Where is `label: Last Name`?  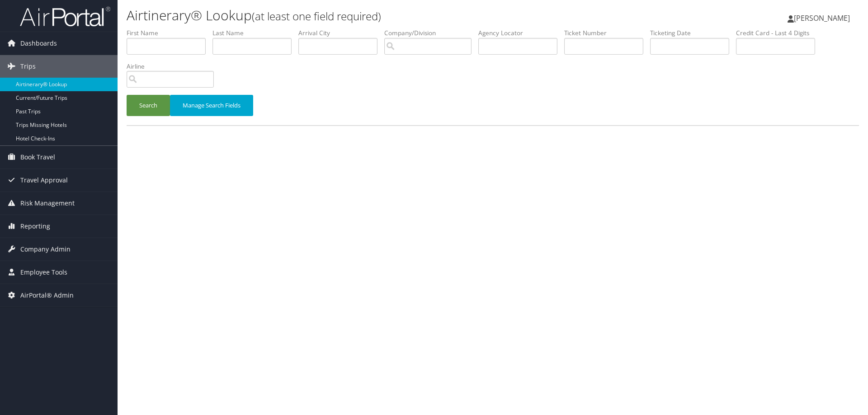
label: Last Name is located at coordinates (256, 33).